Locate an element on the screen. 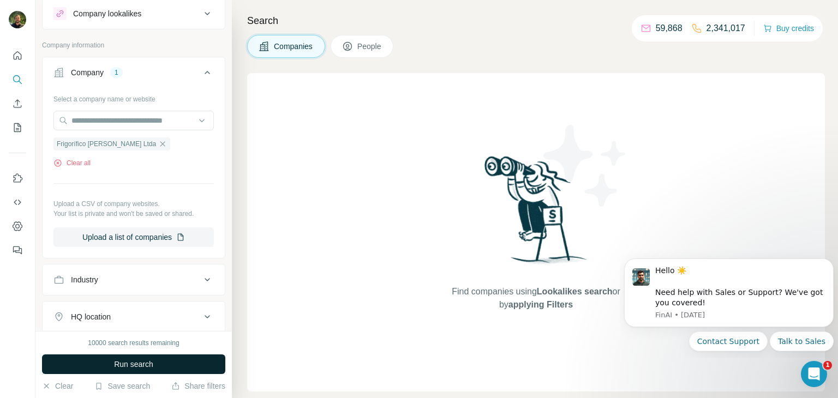  button: Share filters is located at coordinates (198, 386).